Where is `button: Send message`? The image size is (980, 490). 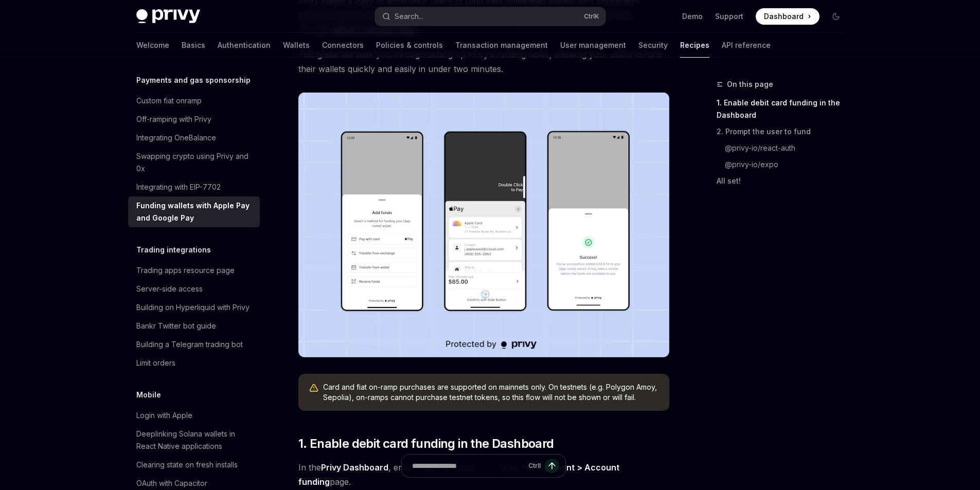 button: Send message is located at coordinates (552, 466).